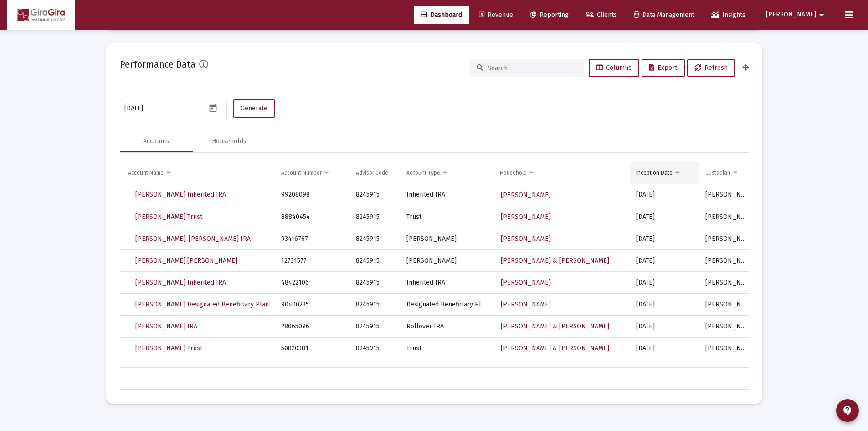  What do you see at coordinates (663, 68) in the screenshot?
I see `button: Export` at bounding box center [663, 68].